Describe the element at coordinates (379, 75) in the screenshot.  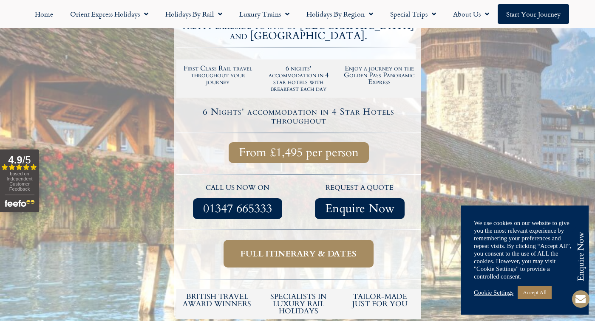
I see `h2: Enjoy a journey on the Golden Pass Panoramic Express` at that location.